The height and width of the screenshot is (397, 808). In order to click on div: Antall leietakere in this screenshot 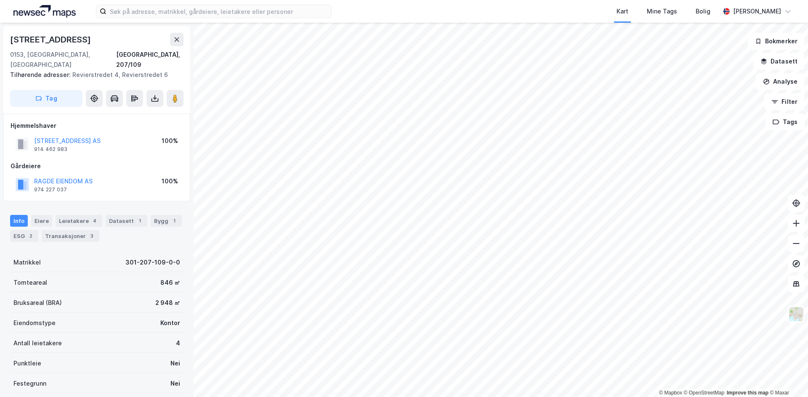, I will do `click(37, 343)`.